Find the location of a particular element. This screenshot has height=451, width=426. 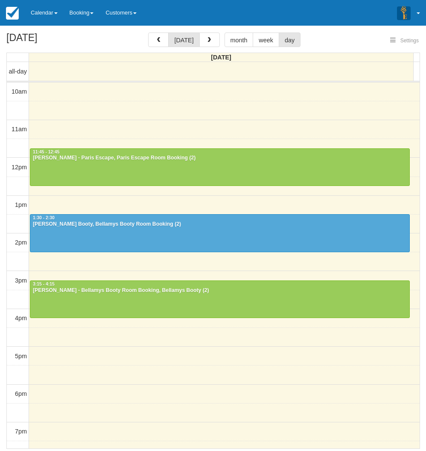

button: week is located at coordinates (266, 40).